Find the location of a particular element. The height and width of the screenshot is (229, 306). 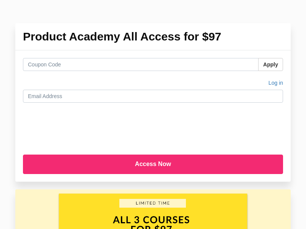

input: Email Address is located at coordinates (153, 96).